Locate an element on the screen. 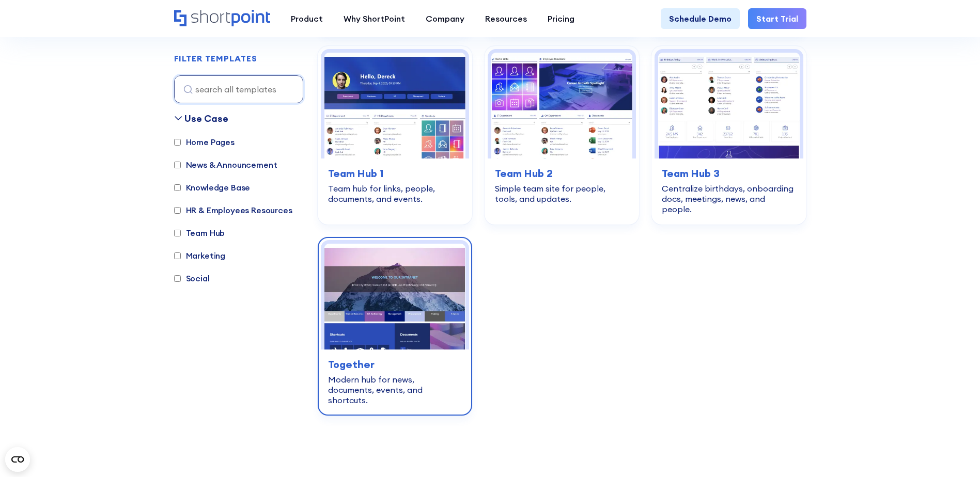 The width and height of the screenshot is (980, 477). img: Together – Intranet Homepage Template: Modern hub for news, documents, events, and shortcuts. is located at coordinates (395, 296).